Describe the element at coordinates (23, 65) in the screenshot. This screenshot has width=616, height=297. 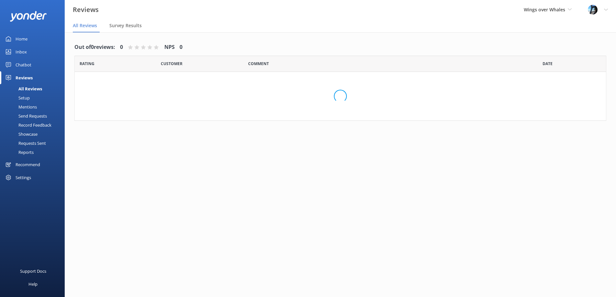
I see `div: Chatbot` at that location.